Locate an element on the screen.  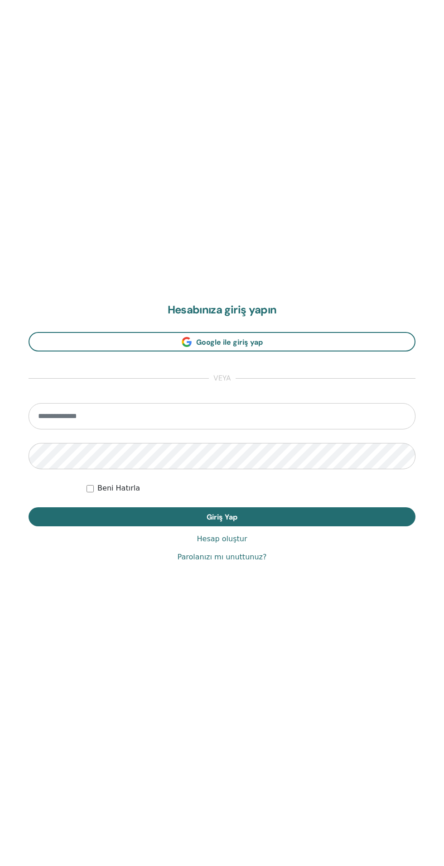
span: veya is located at coordinates (222, 379).